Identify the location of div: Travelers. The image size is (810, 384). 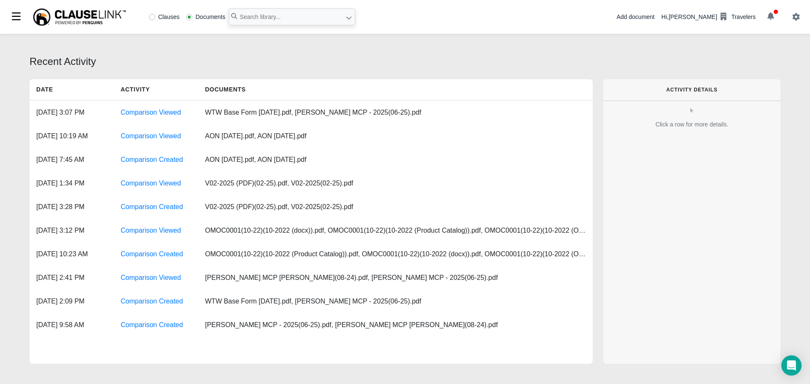
(743, 17).